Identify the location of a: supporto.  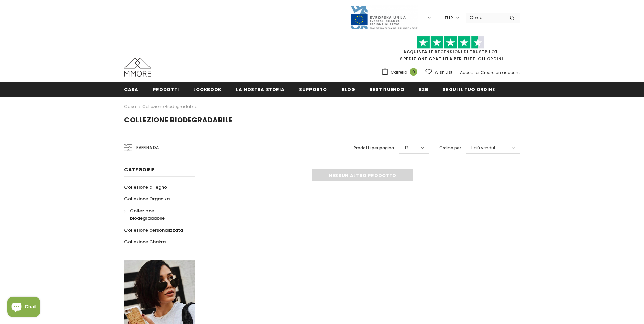
(313, 89).